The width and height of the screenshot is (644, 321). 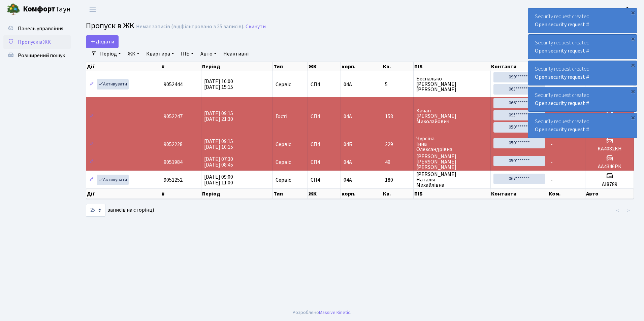 I want to click on img: logo.png, so click(x=14, y=9).